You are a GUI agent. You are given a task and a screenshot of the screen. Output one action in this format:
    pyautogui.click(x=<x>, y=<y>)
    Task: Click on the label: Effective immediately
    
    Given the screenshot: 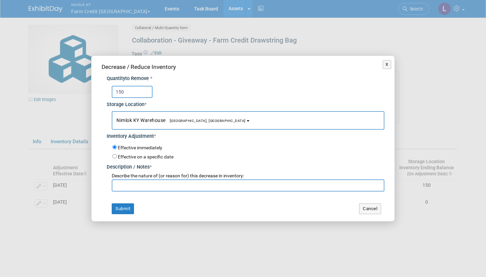 What is the action you would take?
    pyautogui.click(x=140, y=148)
    